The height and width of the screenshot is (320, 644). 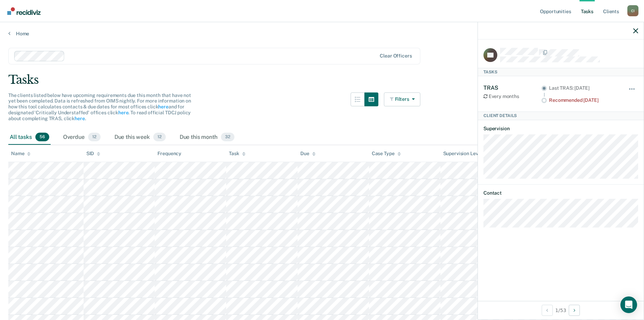 What do you see at coordinates (24, 11) in the screenshot?
I see `img: Recidiviz` at bounding box center [24, 11].